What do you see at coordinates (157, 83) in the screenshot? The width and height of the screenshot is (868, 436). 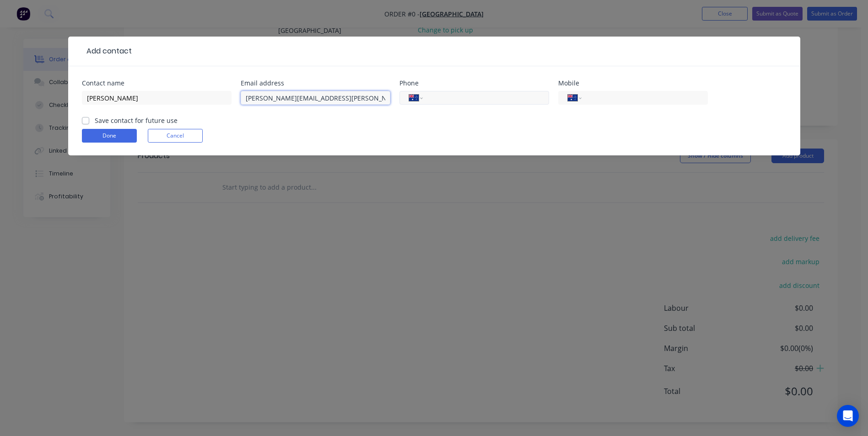 I see `div: Contact name` at bounding box center [157, 83].